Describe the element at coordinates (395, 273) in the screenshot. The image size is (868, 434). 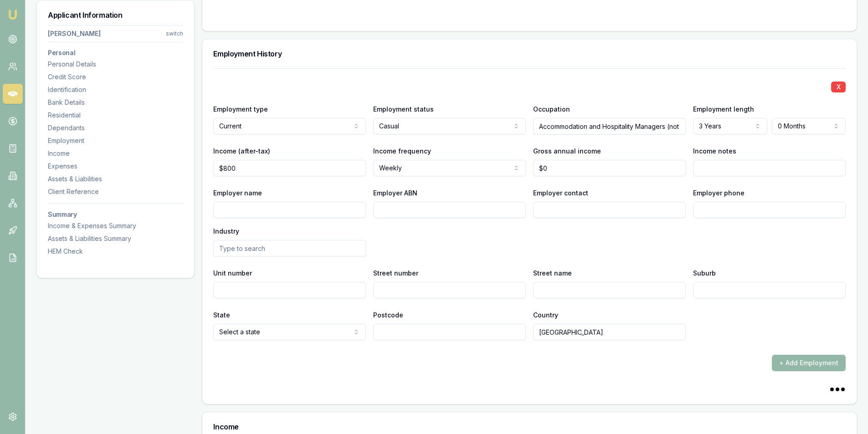
I see `label: Street number` at that location.